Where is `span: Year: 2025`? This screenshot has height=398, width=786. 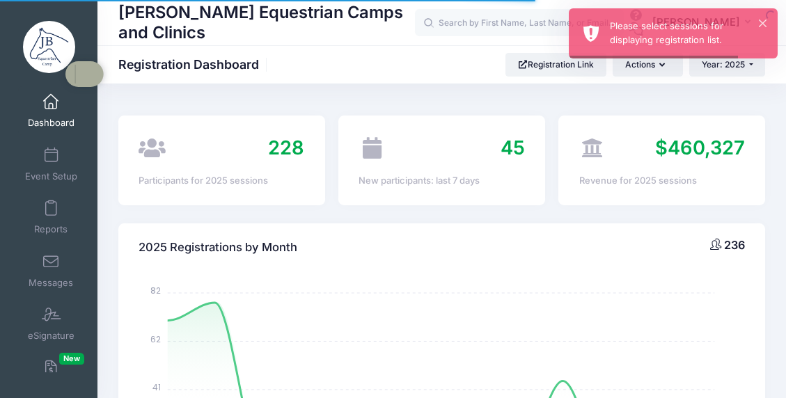
span: Year: 2025 is located at coordinates (723, 64).